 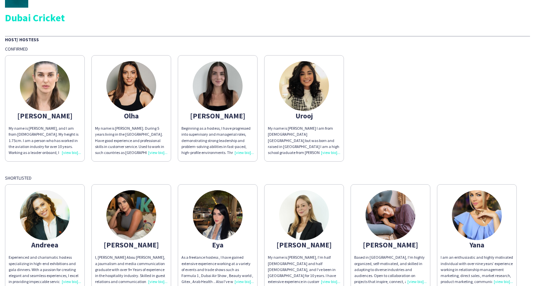 I want to click on img: thumb-68a42ce4d990e.jpeg, so click(x=304, y=215).